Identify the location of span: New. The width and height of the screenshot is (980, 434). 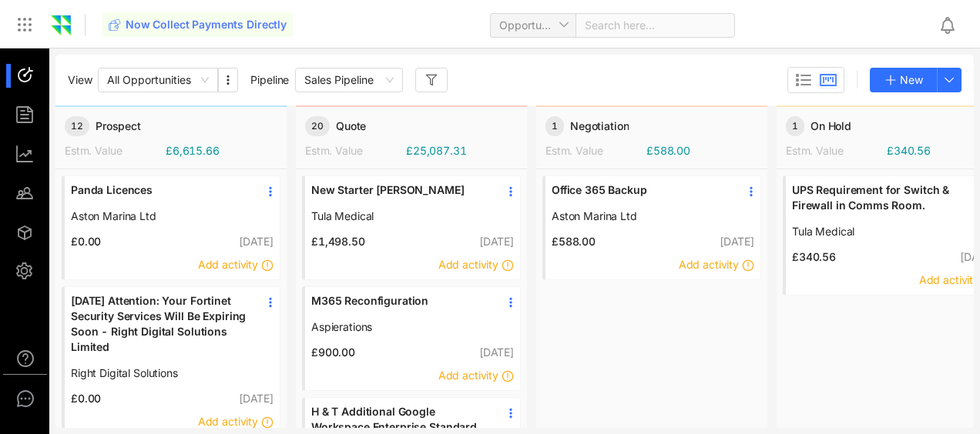
(911, 80).